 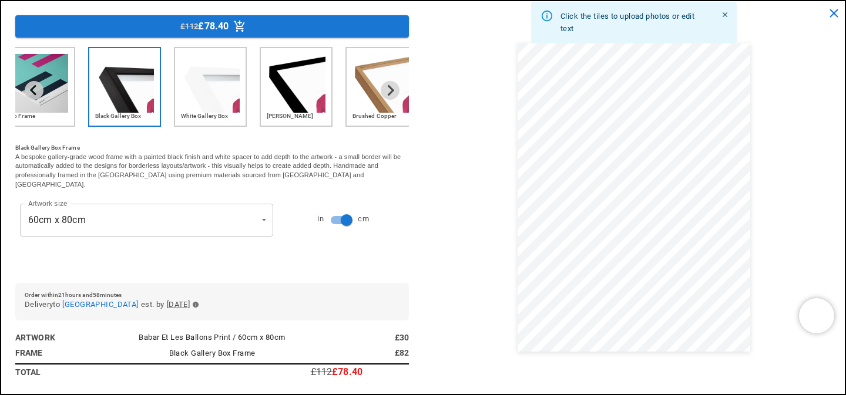 I want to click on p: A bespoke gallery-grade wood frame with a painted black finish and white spacer to add depth to t..., so click(x=212, y=171).